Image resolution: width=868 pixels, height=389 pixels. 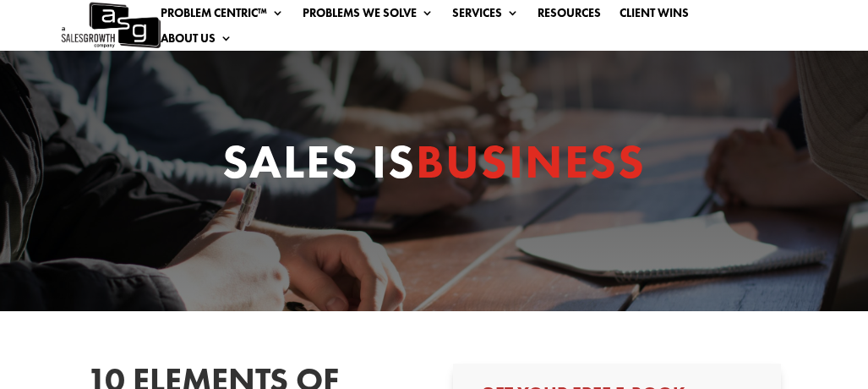 I want to click on a: Problems We Solve, so click(x=368, y=16).